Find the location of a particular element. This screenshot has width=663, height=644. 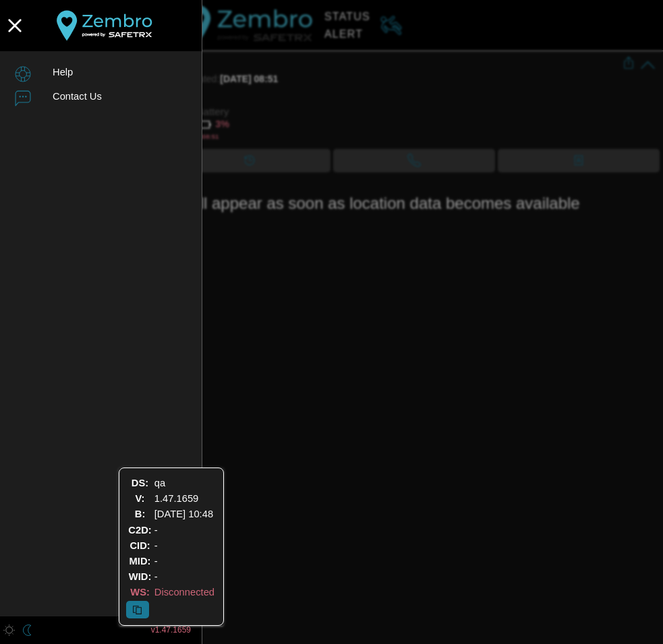

th: MID: is located at coordinates (140, 561).